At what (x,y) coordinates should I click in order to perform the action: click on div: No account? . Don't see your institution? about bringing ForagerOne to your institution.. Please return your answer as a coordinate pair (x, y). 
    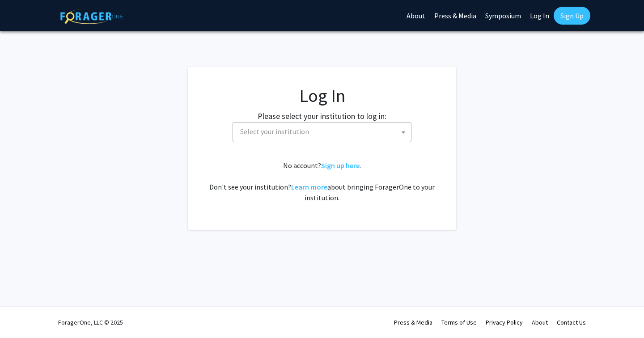
    Looking at the image, I should click on (322, 182).